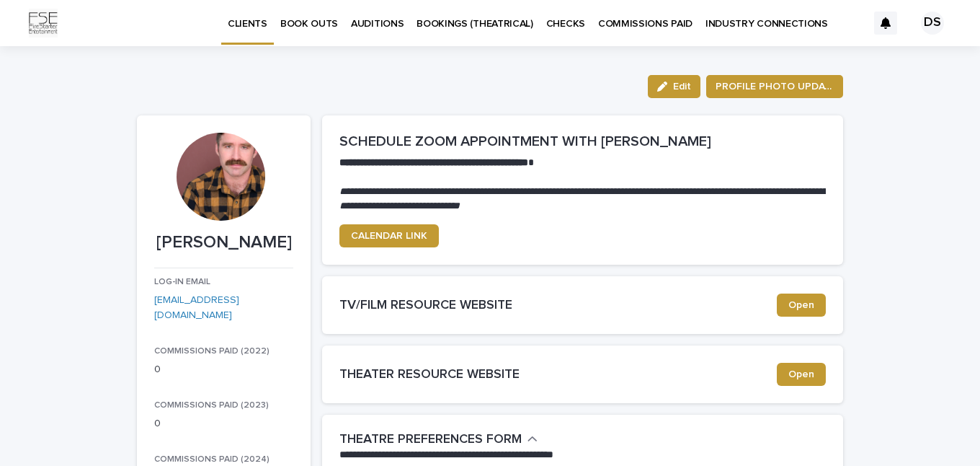  Describe the element at coordinates (438, 440) in the screenshot. I see `button: THEATRE PREFERENCES FORM` at that location.